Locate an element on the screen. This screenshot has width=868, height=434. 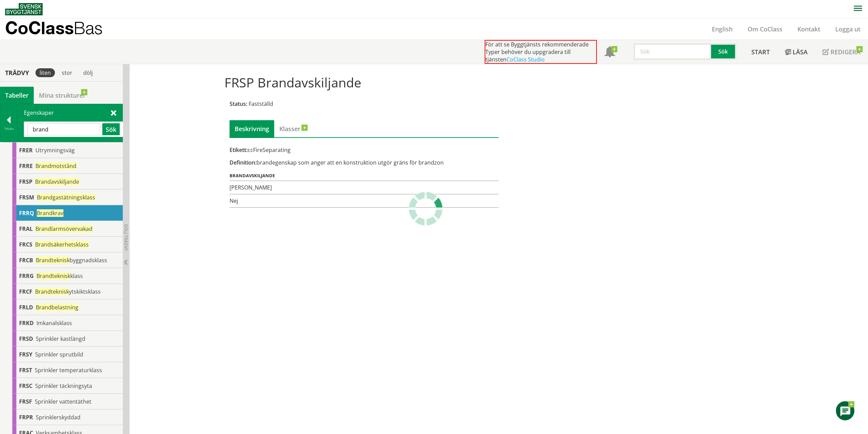
span: Redigera is located at coordinates (846, 52).